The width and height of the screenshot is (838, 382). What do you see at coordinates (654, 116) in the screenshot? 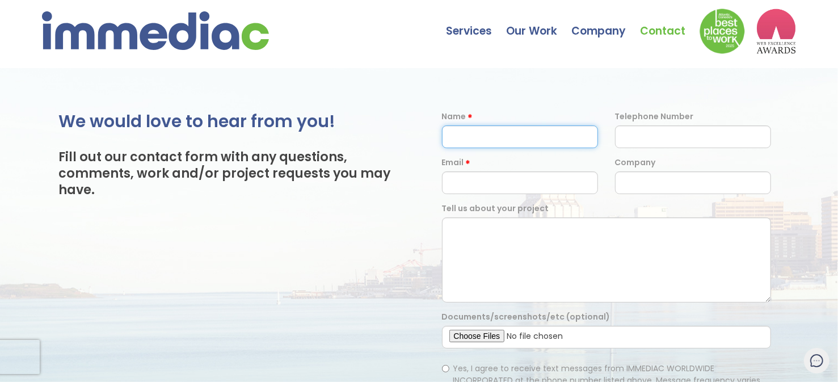
I see `label: Telephone Number` at bounding box center [654, 116].